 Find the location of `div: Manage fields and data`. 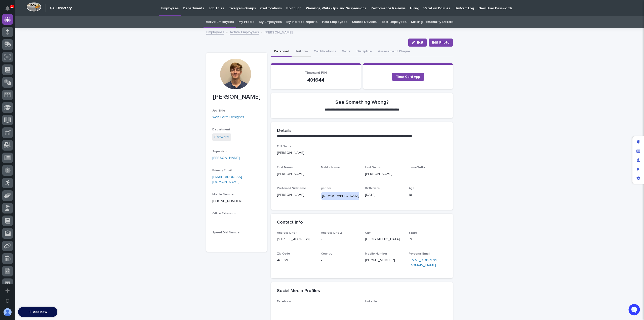

div: Manage fields and data is located at coordinates (638, 151).